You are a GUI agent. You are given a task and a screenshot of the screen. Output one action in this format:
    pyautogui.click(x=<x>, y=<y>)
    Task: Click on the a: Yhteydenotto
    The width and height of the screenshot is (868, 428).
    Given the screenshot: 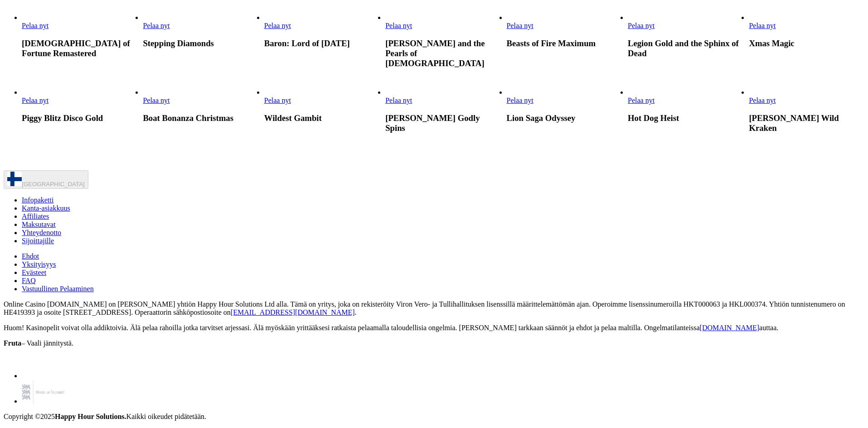 What is the action you would take?
    pyautogui.click(x=41, y=233)
    